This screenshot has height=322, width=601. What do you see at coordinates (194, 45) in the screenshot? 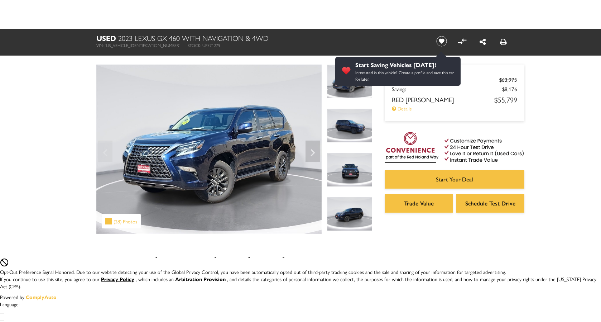
I see `span: Stock:` at bounding box center [194, 45].